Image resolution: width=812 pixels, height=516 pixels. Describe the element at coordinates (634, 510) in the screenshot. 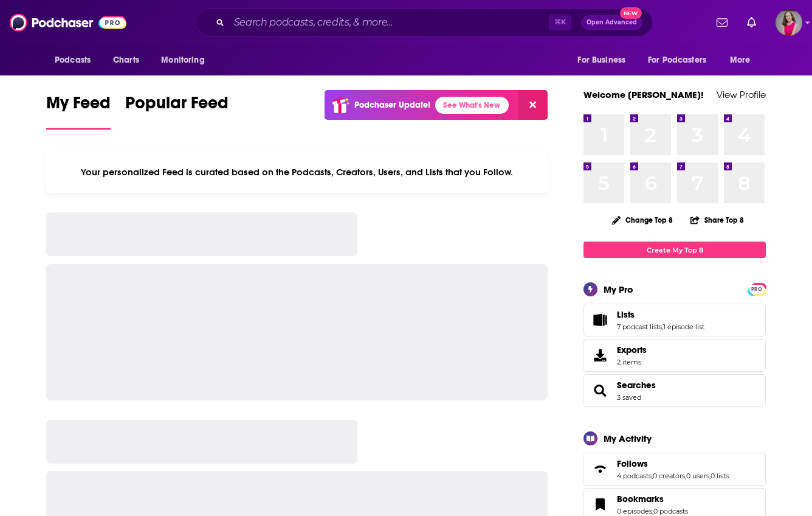

I see `a: 0 episodes` at that location.